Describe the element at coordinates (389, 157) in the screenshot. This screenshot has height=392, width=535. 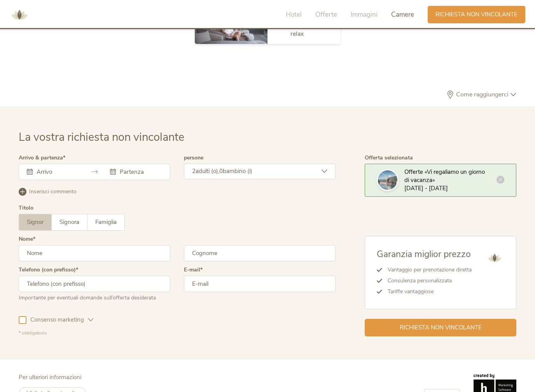
I see `span: Offerta selezionata` at that location.